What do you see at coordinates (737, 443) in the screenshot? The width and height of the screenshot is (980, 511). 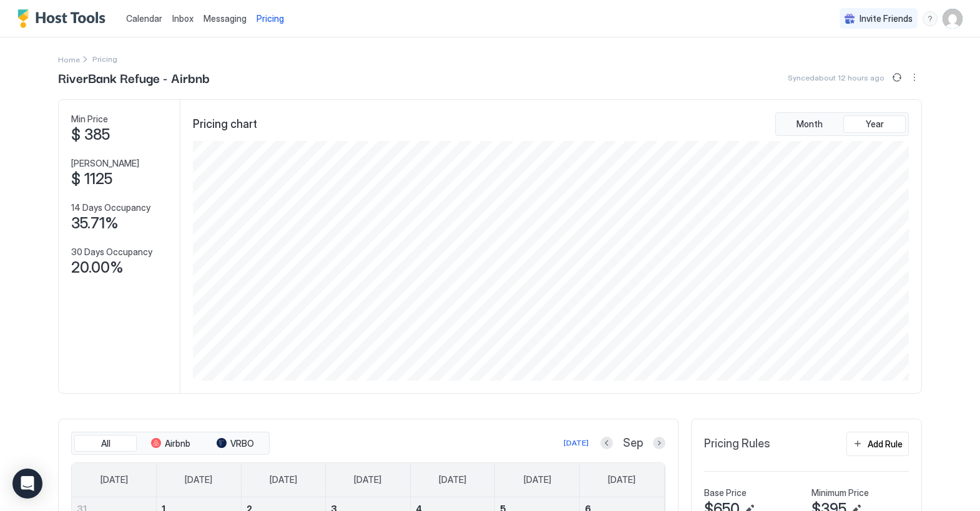 I see `span: Pricing Rules` at bounding box center [737, 443].